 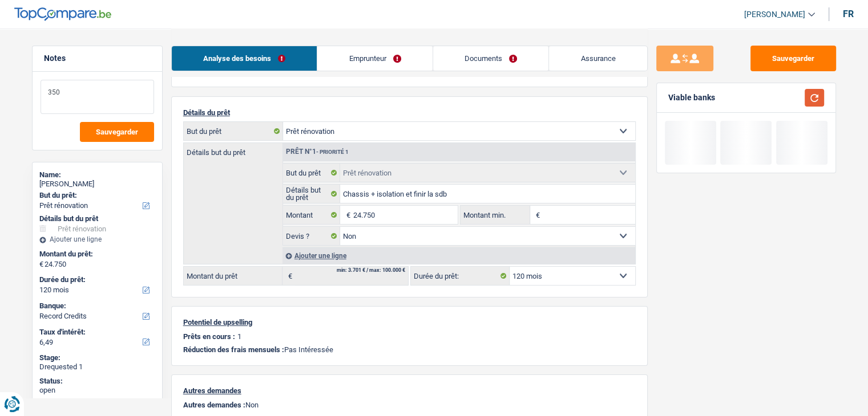 What do you see at coordinates (232, 276) in the screenshot?
I see `label: Montant du prêt` at bounding box center [232, 276].